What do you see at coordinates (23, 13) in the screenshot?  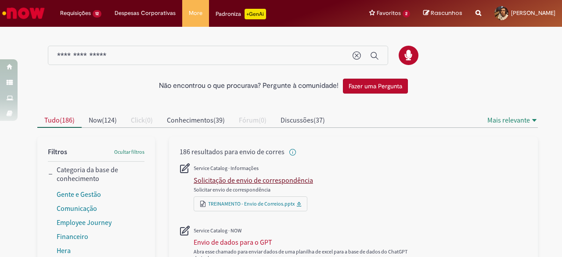 I see `img: ServiceNow` at bounding box center [23, 13].